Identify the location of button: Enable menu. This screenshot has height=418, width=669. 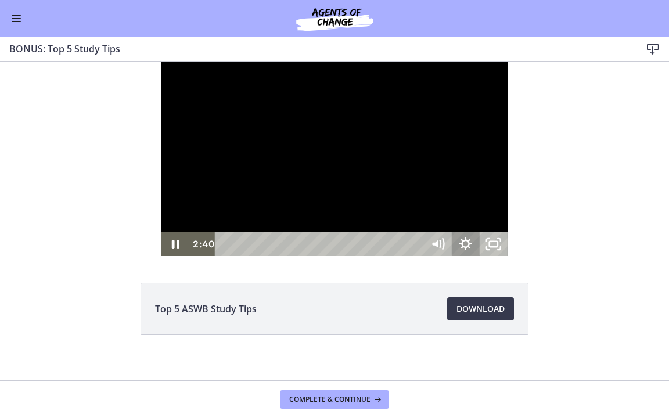
(16, 19).